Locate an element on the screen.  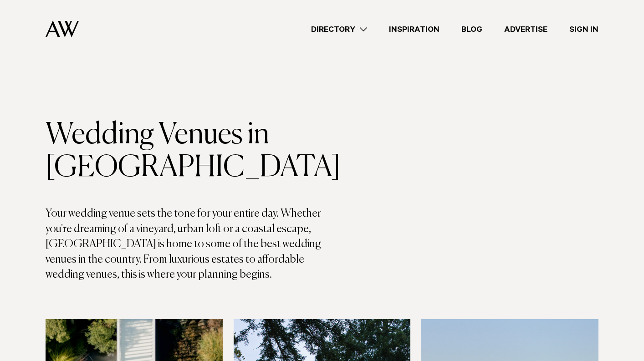
a: Advertise is located at coordinates (525, 29).